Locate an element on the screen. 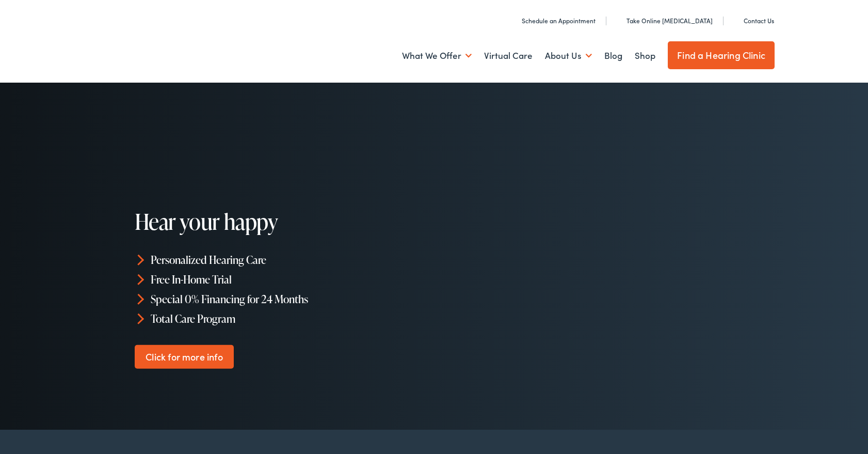  a: Schedule an Appointment is located at coordinates (553, 20).